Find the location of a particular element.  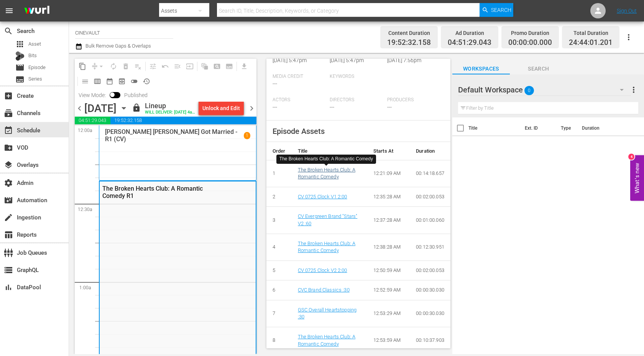

span: Create Series Block is located at coordinates (230, 67).